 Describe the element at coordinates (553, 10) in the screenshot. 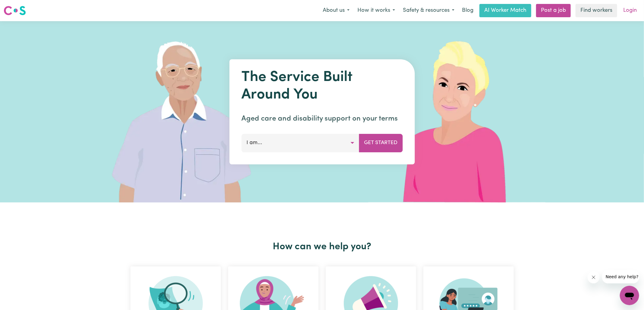

I see `a: Post a job` at that location.